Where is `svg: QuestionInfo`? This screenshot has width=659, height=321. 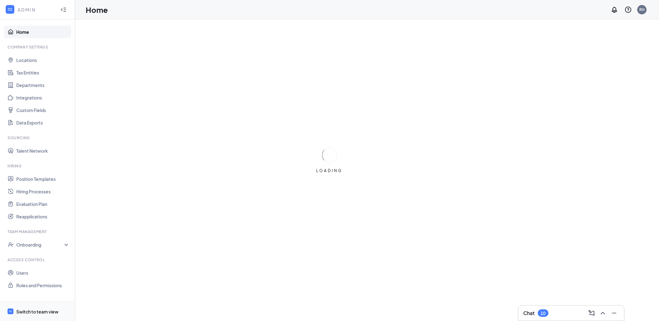
svg: QuestionInfo is located at coordinates (628, 10).